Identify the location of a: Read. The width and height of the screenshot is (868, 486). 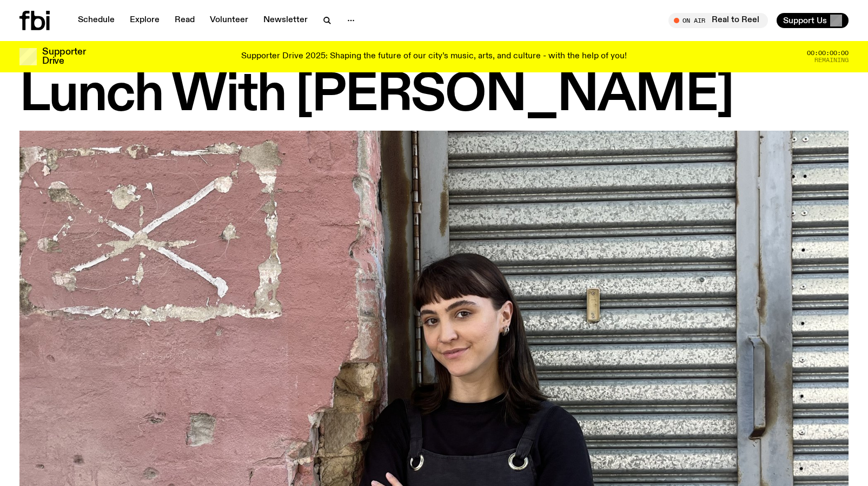
(184, 21).